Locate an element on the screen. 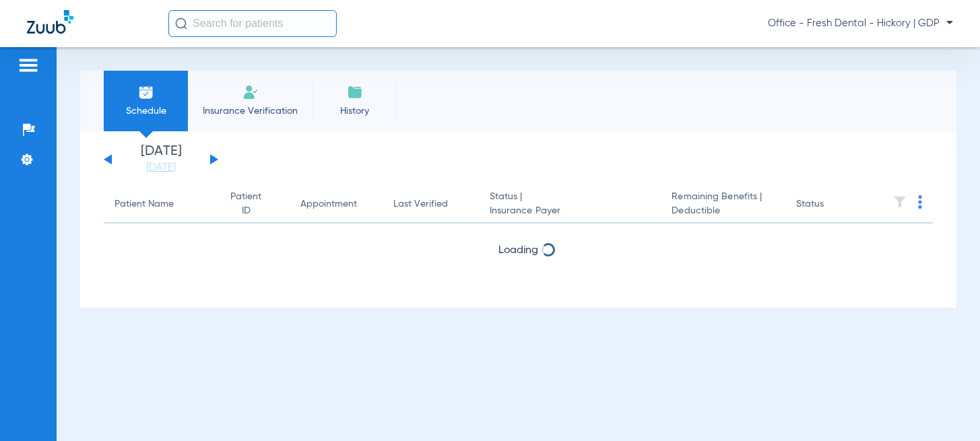  img: filter.svg is located at coordinates (900, 202).